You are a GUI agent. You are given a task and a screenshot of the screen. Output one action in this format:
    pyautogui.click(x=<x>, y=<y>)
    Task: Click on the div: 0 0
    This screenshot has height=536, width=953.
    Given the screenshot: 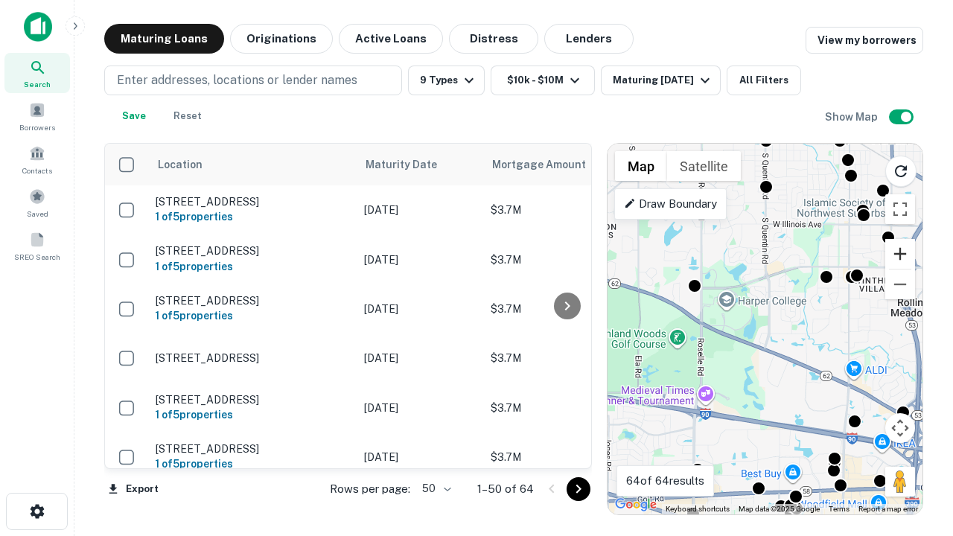 What is the action you would take?
    pyautogui.click(x=764, y=329)
    